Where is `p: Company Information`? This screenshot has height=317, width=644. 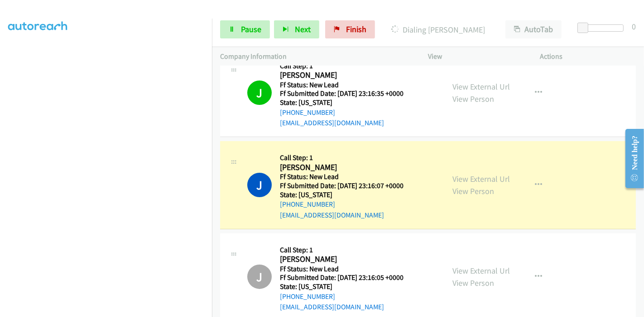 p: Company Information is located at coordinates (316, 57).